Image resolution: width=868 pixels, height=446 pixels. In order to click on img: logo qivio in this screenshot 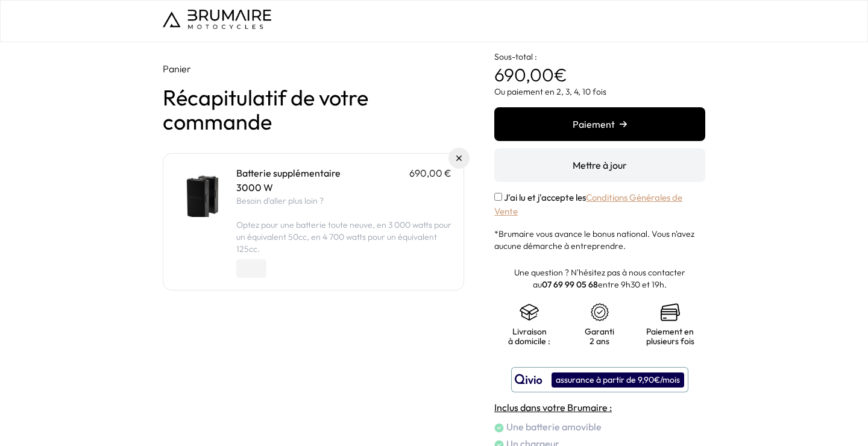, I will do `click(528, 380)`.